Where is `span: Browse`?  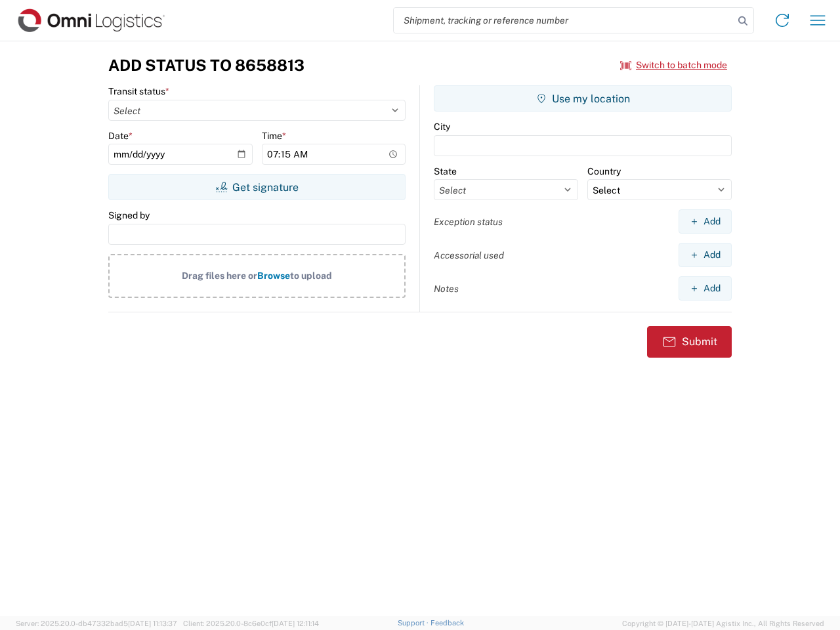
span: Browse is located at coordinates (274, 275).